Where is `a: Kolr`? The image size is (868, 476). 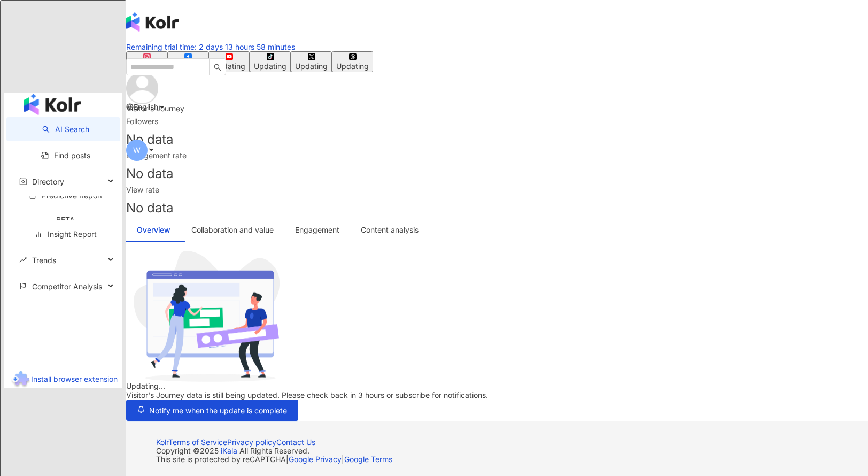 a: Kolr is located at coordinates (162, 442).